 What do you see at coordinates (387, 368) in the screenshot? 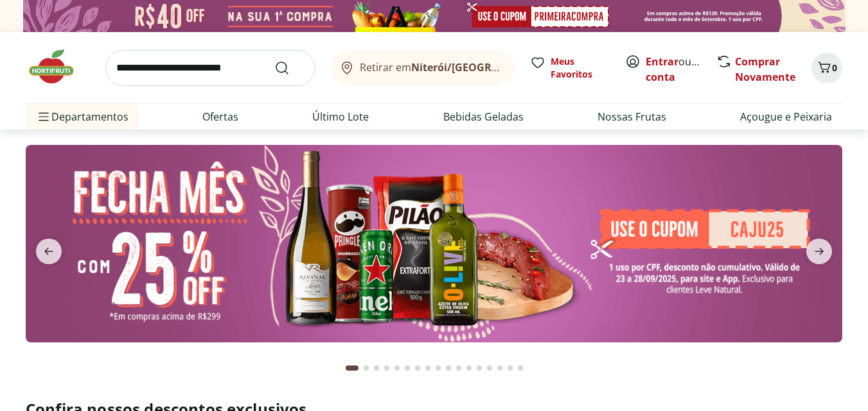
I see `button: Go to page 4 from fs-carousel` at bounding box center [387, 368].